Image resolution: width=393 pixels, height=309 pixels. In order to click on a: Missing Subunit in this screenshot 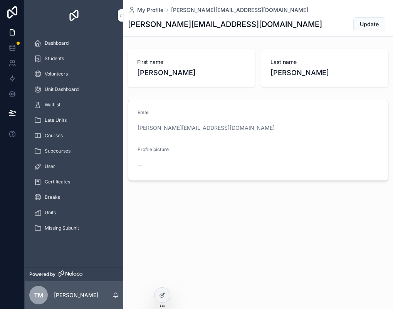, I will do `click(74, 228)`.